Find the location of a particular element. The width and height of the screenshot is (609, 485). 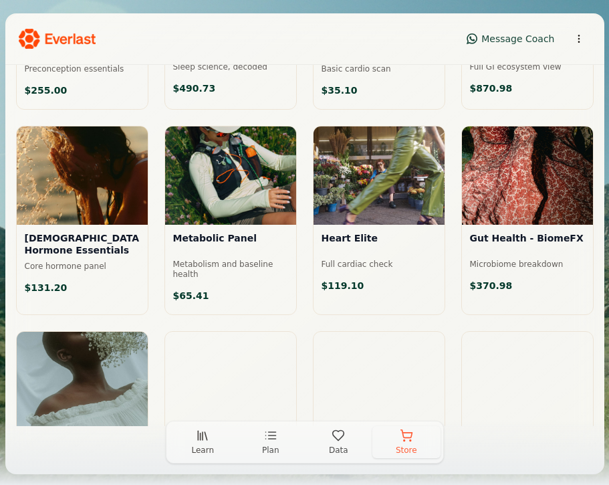

h3: Heart Elite is located at coordinates (379, 243).